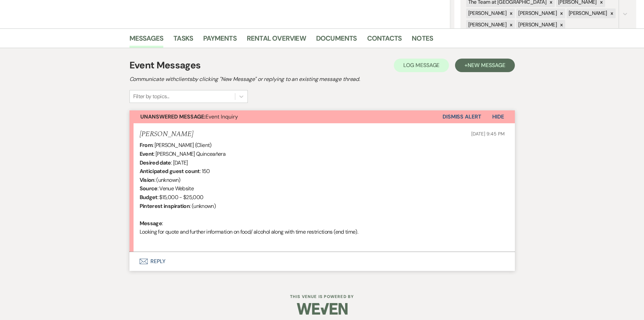 The height and width of the screenshot is (320, 644). What do you see at coordinates (422, 40) in the screenshot?
I see `a: Notes` at bounding box center [422, 40].